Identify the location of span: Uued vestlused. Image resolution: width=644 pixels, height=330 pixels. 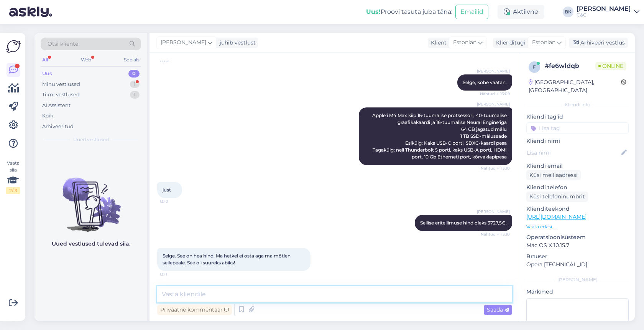
(91, 140).